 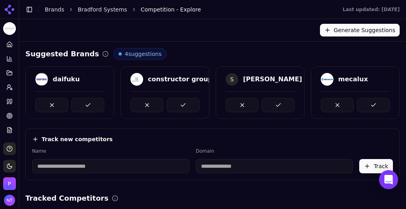 What do you see at coordinates (10, 200) in the screenshot?
I see `img: Nate Tower` at bounding box center [10, 200].